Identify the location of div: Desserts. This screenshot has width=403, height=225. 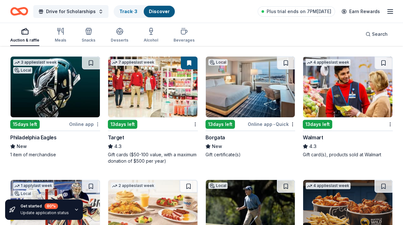
(119, 40).